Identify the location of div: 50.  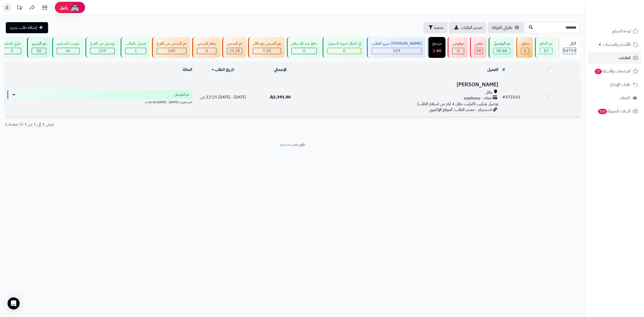
(39, 51).